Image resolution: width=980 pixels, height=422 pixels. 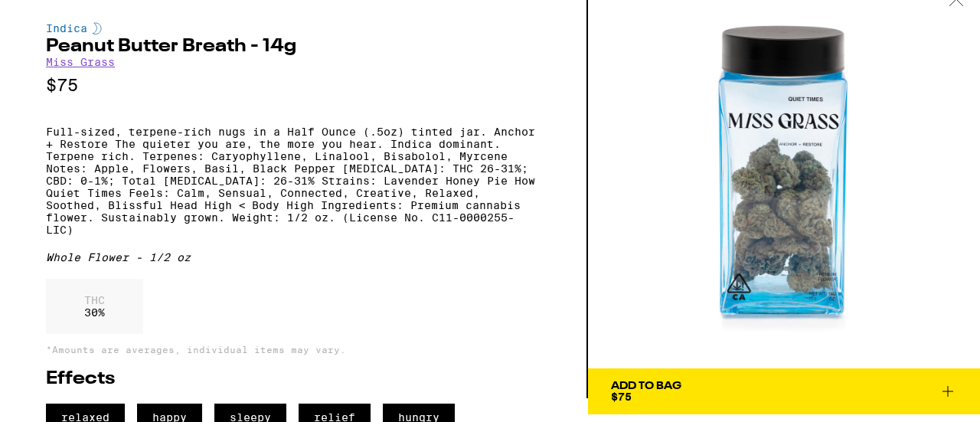 I want to click on span: $75, so click(x=620, y=397).